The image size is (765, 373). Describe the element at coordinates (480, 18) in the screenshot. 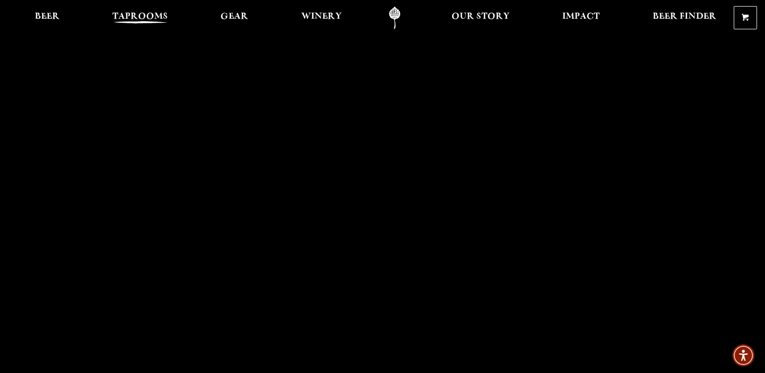

I see `a: Our Story` at that location.